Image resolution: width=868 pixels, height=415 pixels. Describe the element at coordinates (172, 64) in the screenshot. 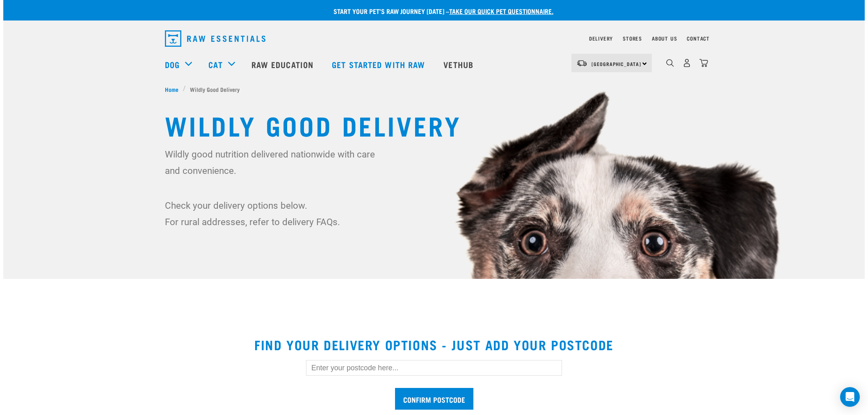

I see `a: Dog` at that location.